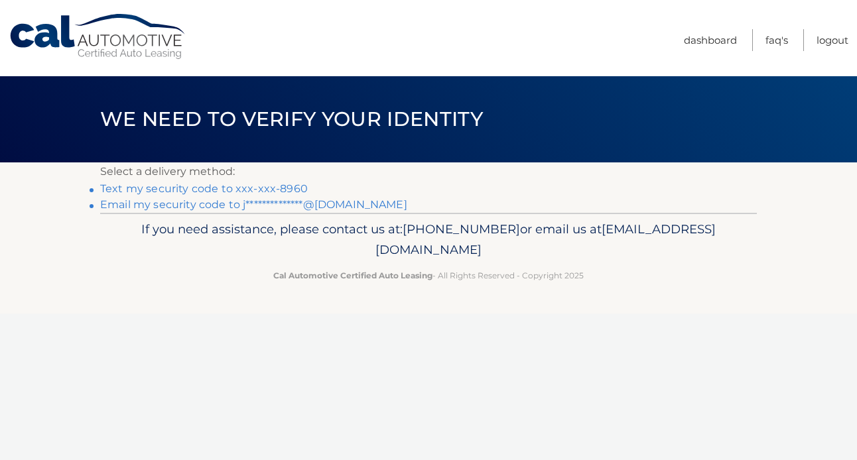  Describe the element at coordinates (832, 40) in the screenshot. I see `a: Logout` at that location.